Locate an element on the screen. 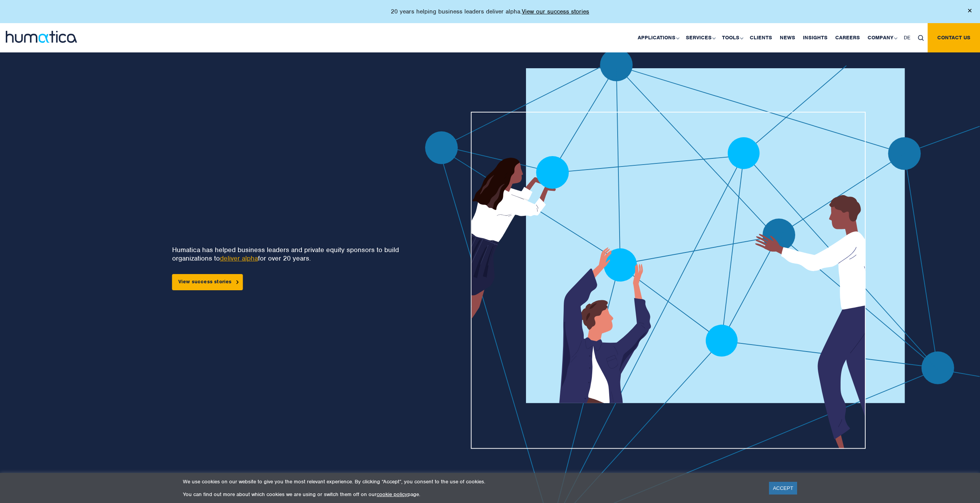 This screenshot has height=503, width=980. a: Contact us is located at coordinates (953, 37).